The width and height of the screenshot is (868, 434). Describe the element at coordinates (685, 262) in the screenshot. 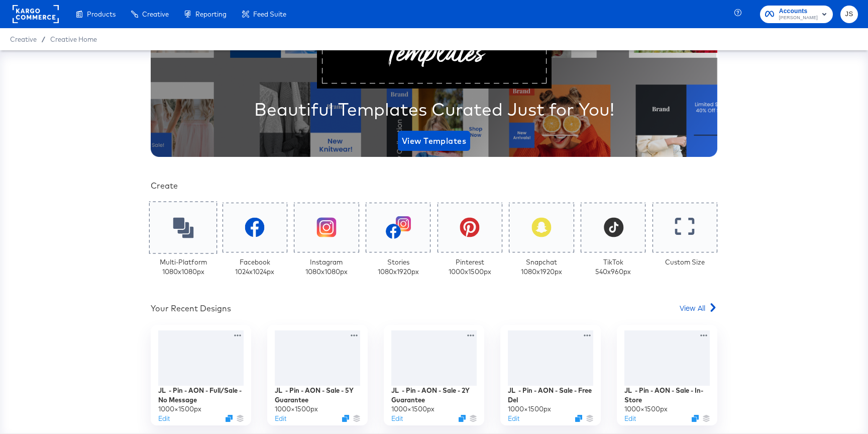

I see `div: Custom Size` at that location.